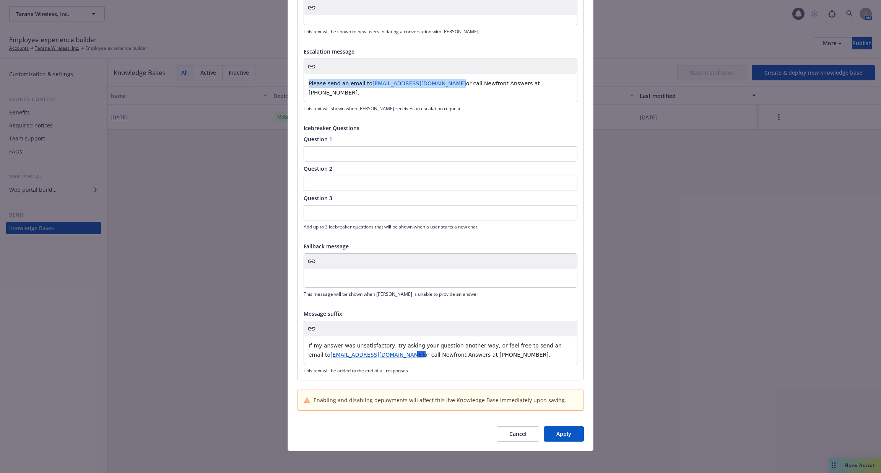 This screenshot has height=473, width=881. Describe the element at coordinates (440, 226) in the screenshot. I see `span: Add up to 3 icebreaker questions that will be shown when a user starts a new chat` at that location.